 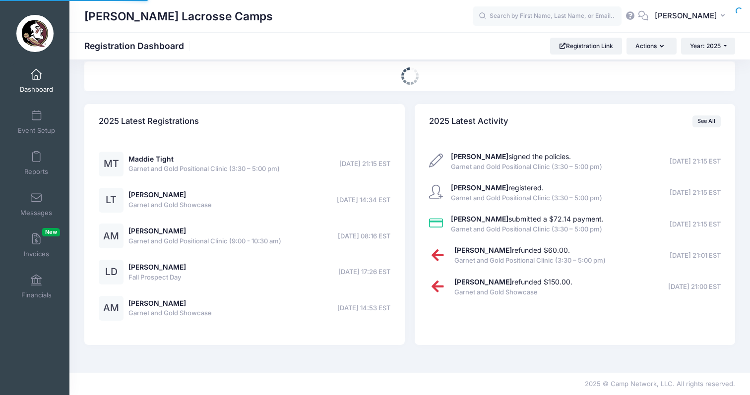 I want to click on a: Financials, so click(x=36, y=287).